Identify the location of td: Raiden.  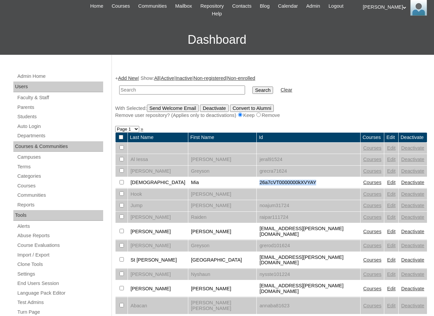
(222, 217).